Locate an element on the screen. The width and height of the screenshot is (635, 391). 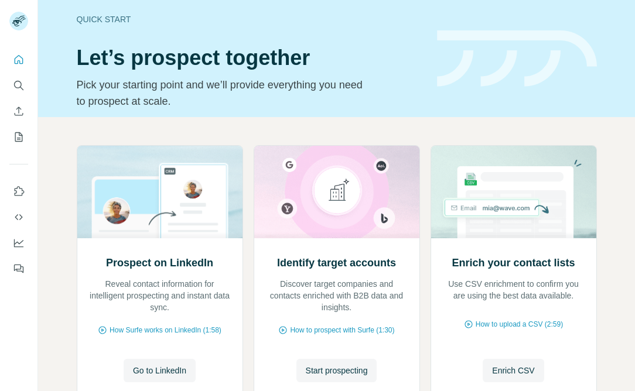
img: banner is located at coordinates (516, 59).